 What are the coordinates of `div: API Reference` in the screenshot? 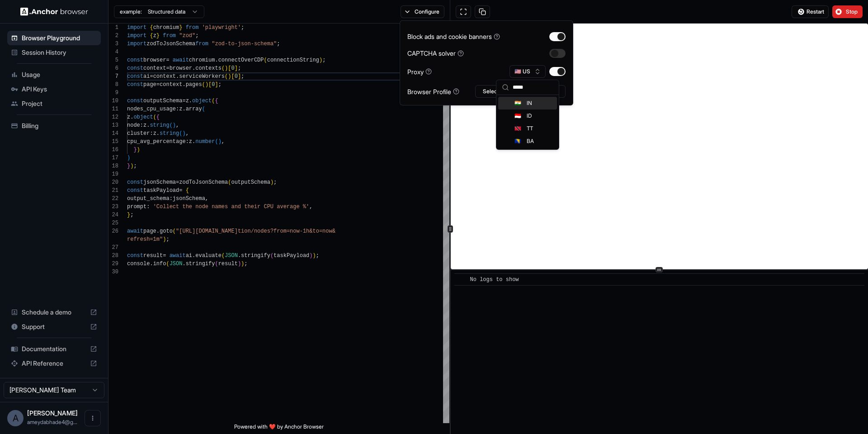 It's located at (54, 363).